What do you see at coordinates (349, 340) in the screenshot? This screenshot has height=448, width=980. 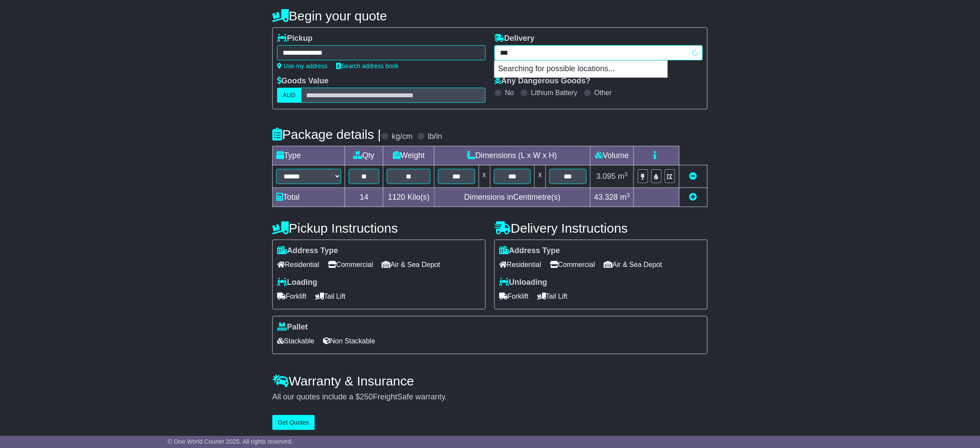 I see `span: Non Stackable` at bounding box center [349, 340].